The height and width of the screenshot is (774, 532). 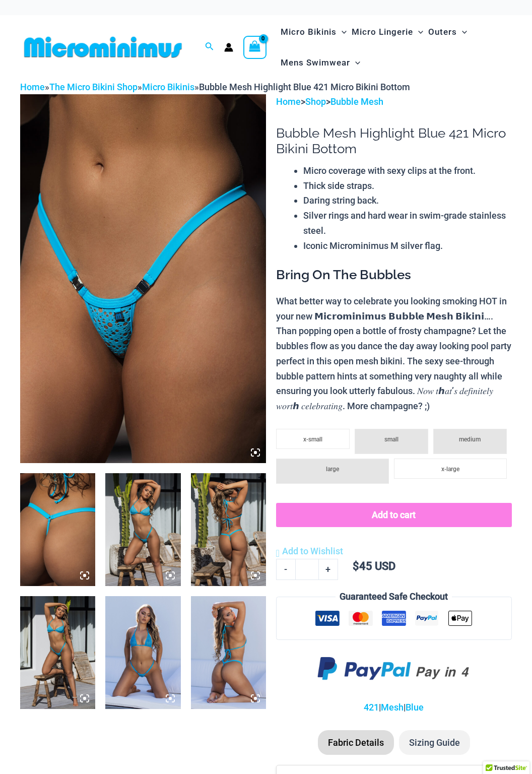 I want to click on span: small, so click(x=392, y=440).